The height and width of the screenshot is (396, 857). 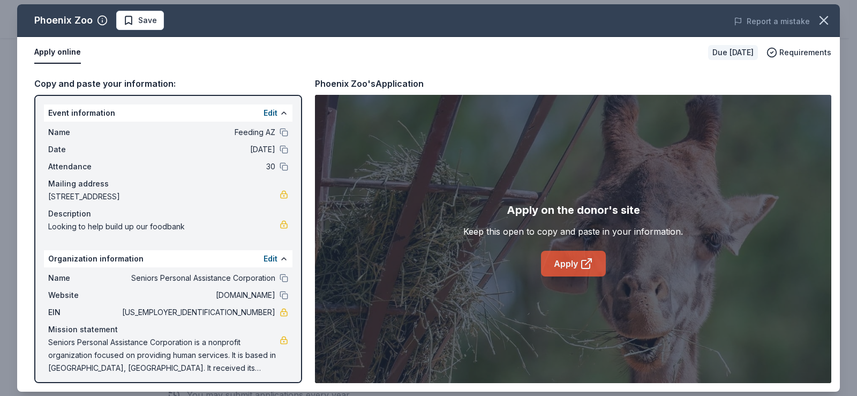 I want to click on span: Requirements, so click(x=805, y=52).